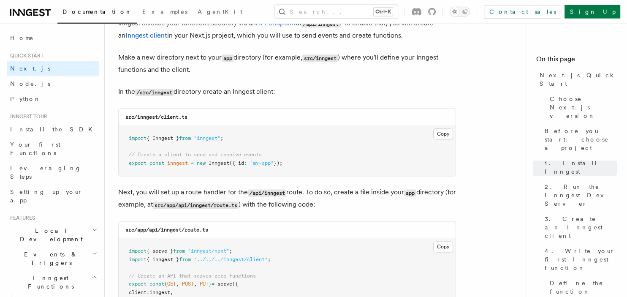 The width and height of the screenshot is (627, 297). What do you see at coordinates (53, 258) in the screenshot?
I see `button: Events & Triggers` at bounding box center [53, 258].